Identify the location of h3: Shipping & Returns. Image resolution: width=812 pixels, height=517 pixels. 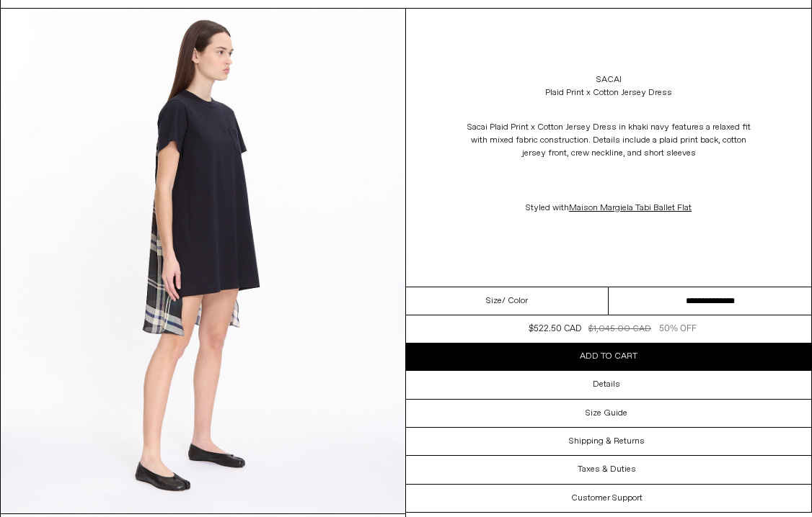
(607, 442).